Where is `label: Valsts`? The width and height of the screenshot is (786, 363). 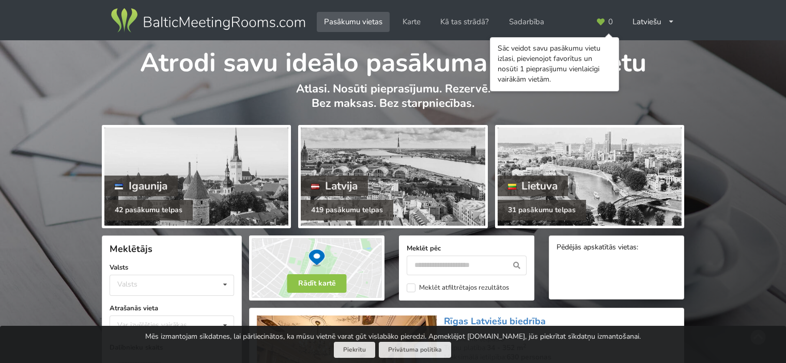 label: Valsts is located at coordinates (171, 268).